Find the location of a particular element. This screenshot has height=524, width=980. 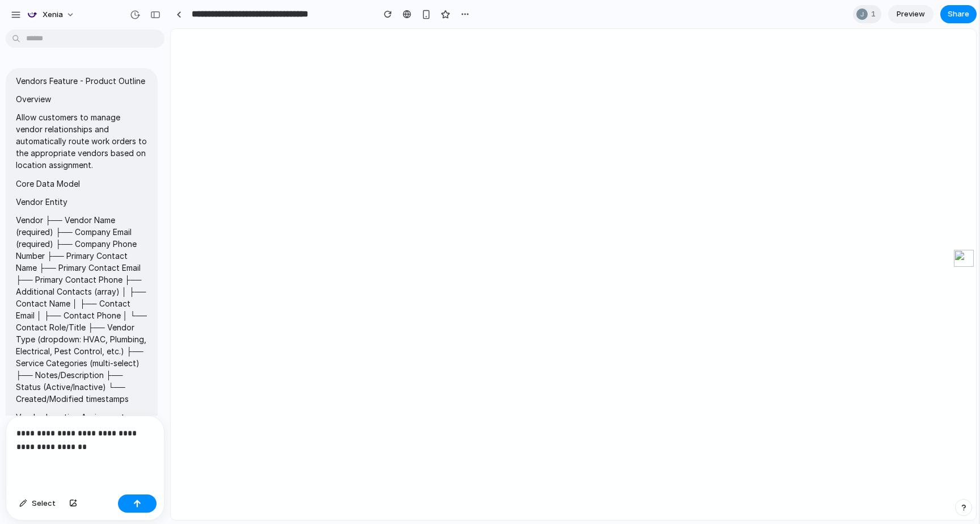

button: Share is located at coordinates (958, 14).